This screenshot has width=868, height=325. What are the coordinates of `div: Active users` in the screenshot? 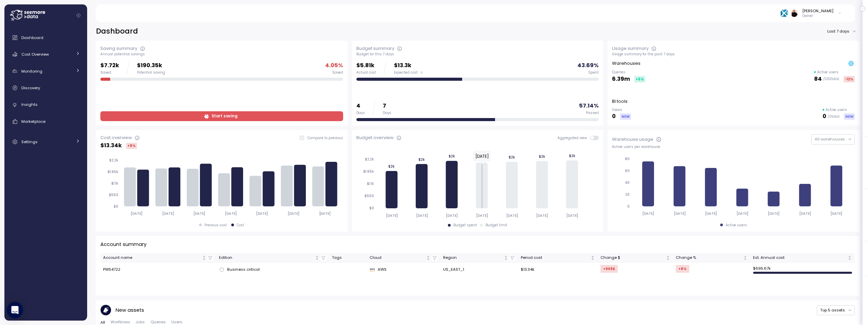 It's located at (736, 225).